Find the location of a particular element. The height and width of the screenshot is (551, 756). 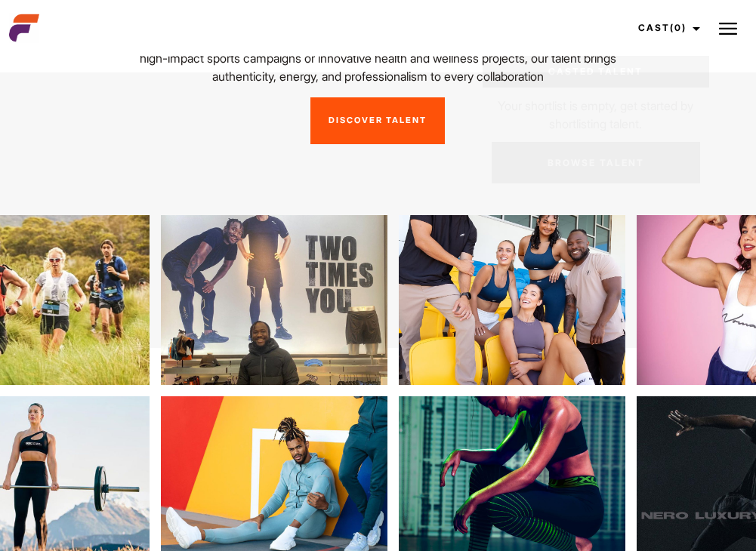

a: Browse Talent is located at coordinates (596, 162).